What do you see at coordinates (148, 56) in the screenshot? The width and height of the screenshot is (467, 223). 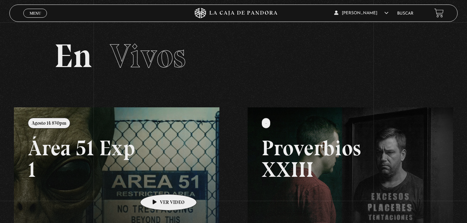 I see `span: Vivos` at bounding box center [148, 56].